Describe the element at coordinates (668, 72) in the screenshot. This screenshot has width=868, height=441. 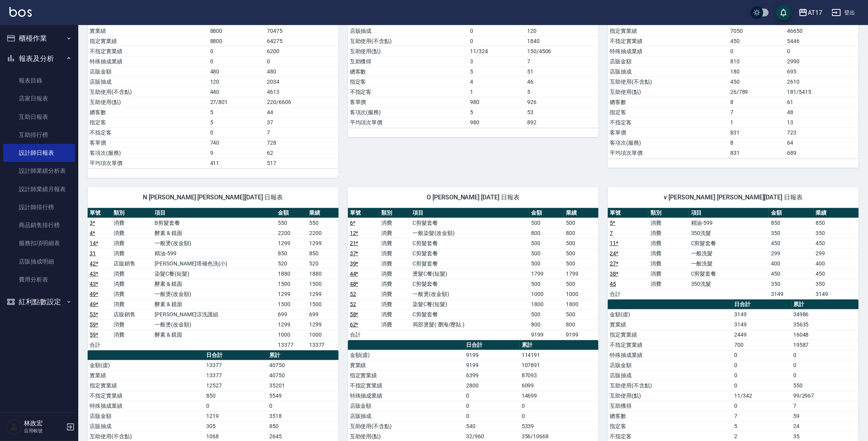
I see `td: 店販抽成` at that location.